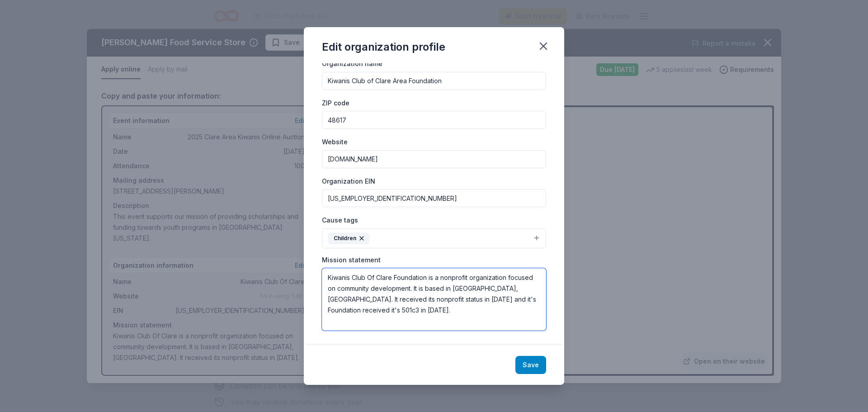 The image size is (868, 412). Describe the element at coordinates (383, 47) in the screenshot. I see `div: Edit organization profile` at that location.